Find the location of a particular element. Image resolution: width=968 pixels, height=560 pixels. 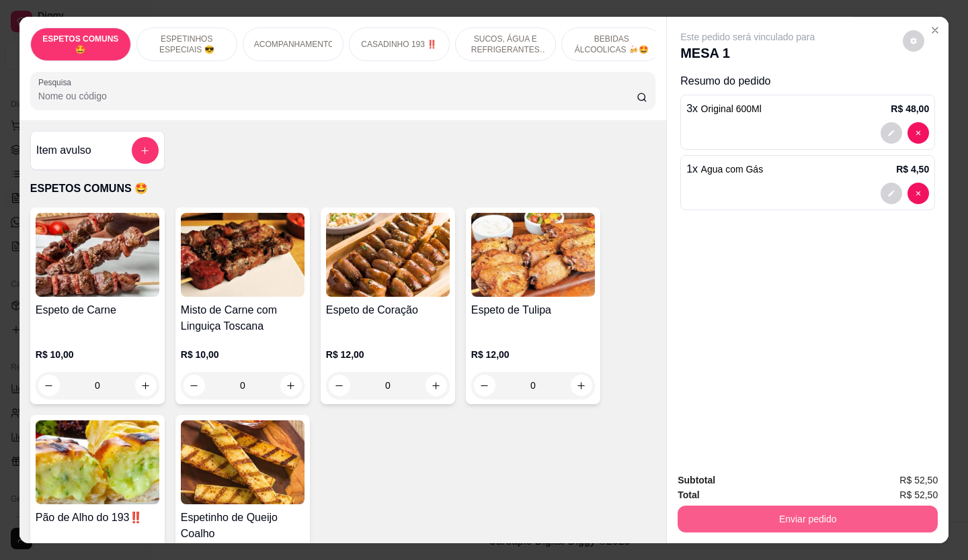

p: MESA 1 is located at coordinates (747, 53).